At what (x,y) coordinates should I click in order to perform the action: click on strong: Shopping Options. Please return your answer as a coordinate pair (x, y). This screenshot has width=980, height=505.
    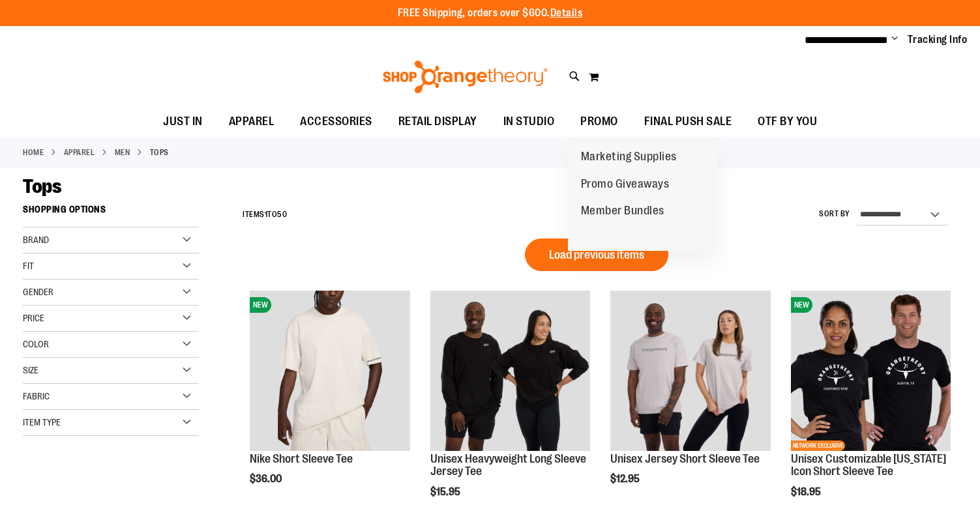
    Looking at the image, I should click on (111, 213).